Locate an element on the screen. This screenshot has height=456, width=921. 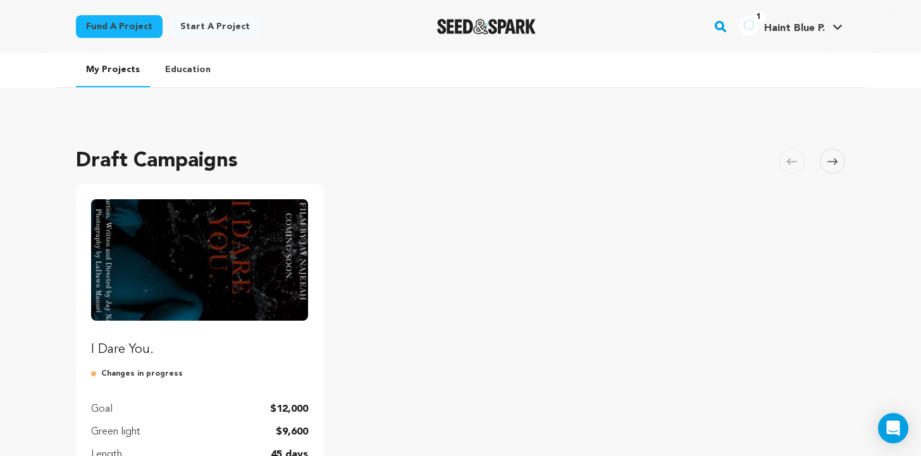
div: Open Intercom Messenger is located at coordinates (893, 428).